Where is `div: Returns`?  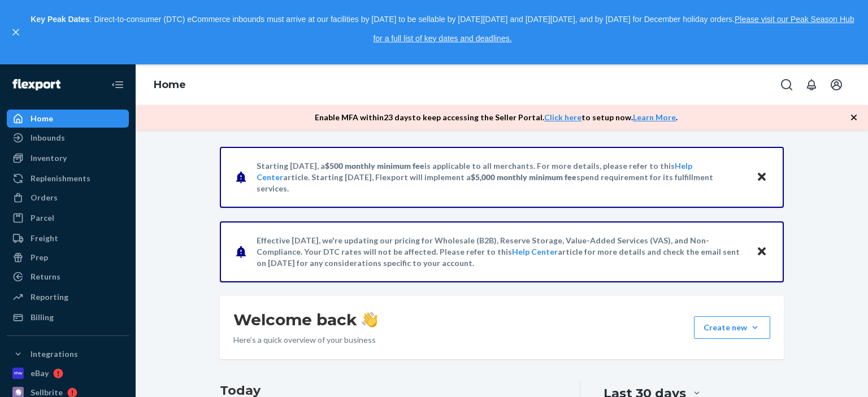 div: Returns is located at coordinates (45, 277).